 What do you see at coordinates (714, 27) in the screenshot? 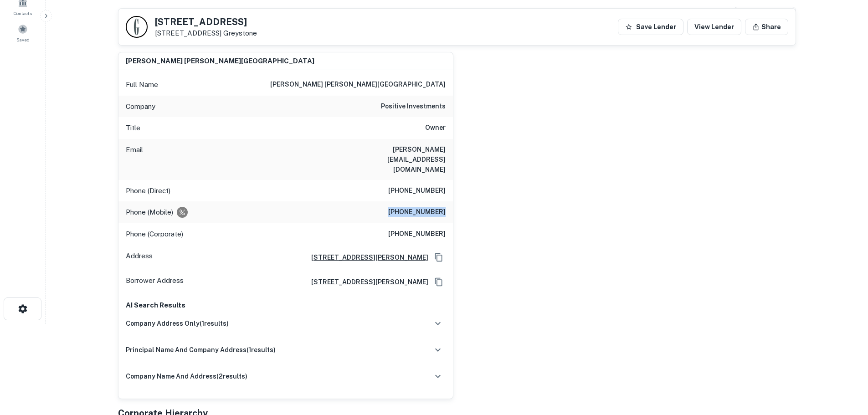
I see `a: View Lender` at bounding box center [714, 27].